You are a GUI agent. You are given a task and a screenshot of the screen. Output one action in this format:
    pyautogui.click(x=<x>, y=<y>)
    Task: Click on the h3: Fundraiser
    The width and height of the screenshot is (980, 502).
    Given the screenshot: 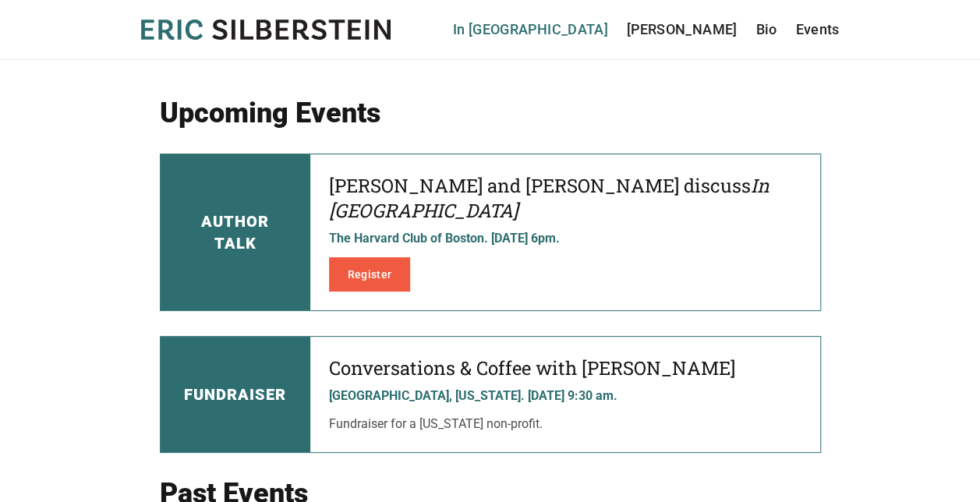 What is the action you would take?
    pyautogui.click(x=235, y=394)
    